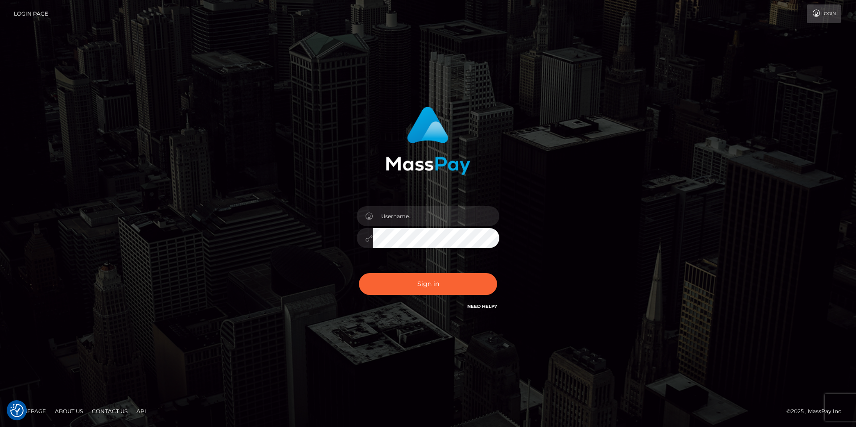  Describe the element at coordinates (482, 306) in the screenshot. I see `a: Need Help?` at that location.